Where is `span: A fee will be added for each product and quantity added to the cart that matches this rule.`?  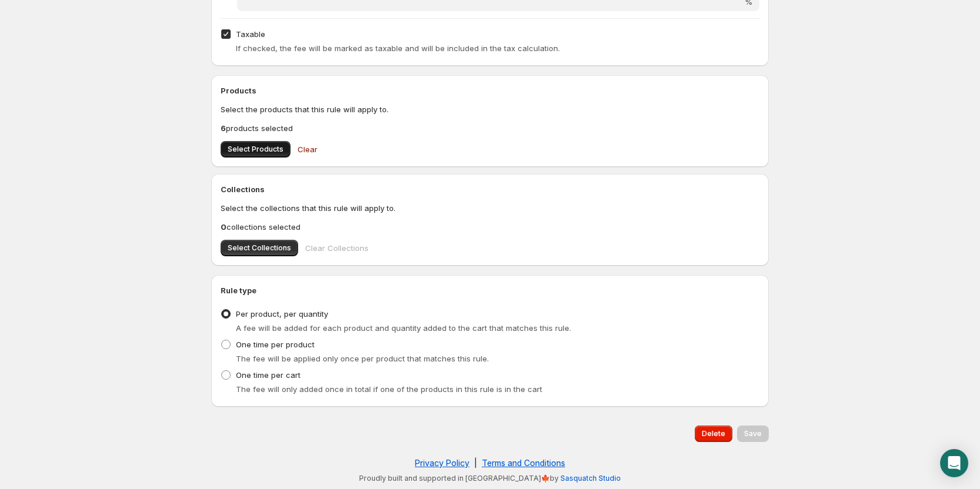 span: A fee will be added for each product and quantity added to the cart that matches this rule. is located at coordinates (403, 328).